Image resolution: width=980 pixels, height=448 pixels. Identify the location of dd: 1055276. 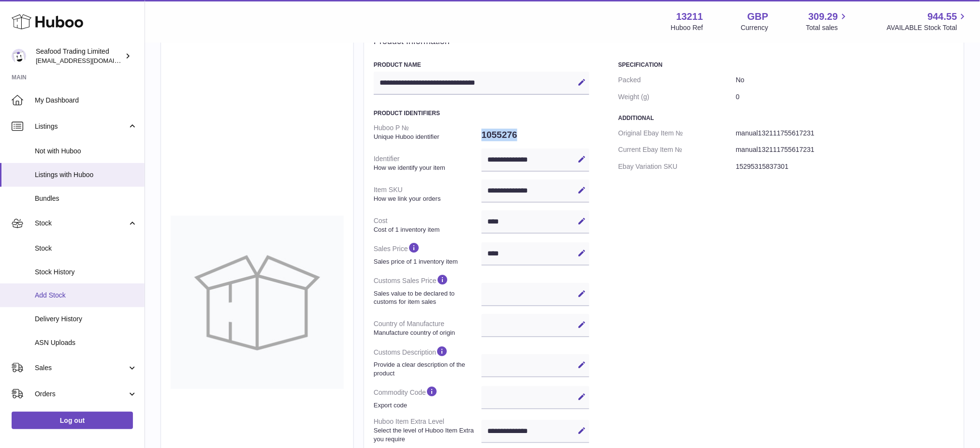
(536, 135).